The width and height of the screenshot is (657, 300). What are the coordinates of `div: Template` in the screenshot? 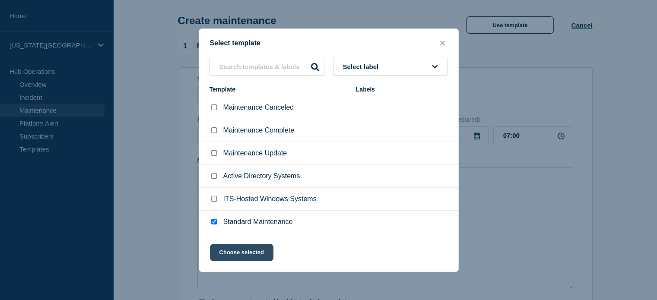 It's located at (278, 89).